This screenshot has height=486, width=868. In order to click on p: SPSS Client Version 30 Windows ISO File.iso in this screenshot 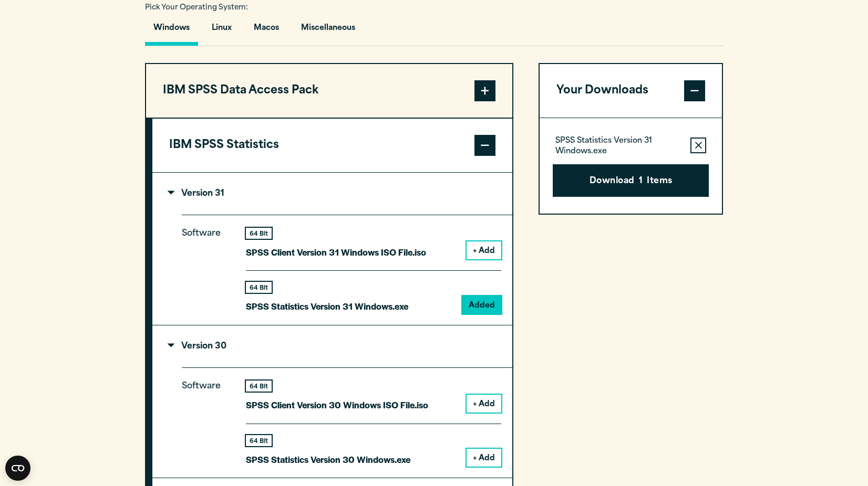, I will do `click(337, 405)`.